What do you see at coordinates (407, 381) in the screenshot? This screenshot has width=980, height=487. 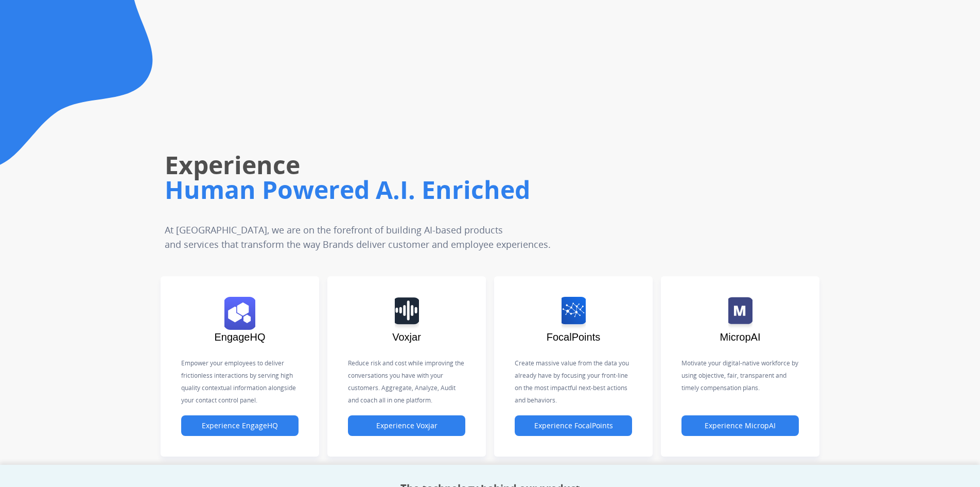 I see `p: Reduce risk and cost while improving the conversations you have with your customers. Aggregate, A...` at bounding box center [407, 381].